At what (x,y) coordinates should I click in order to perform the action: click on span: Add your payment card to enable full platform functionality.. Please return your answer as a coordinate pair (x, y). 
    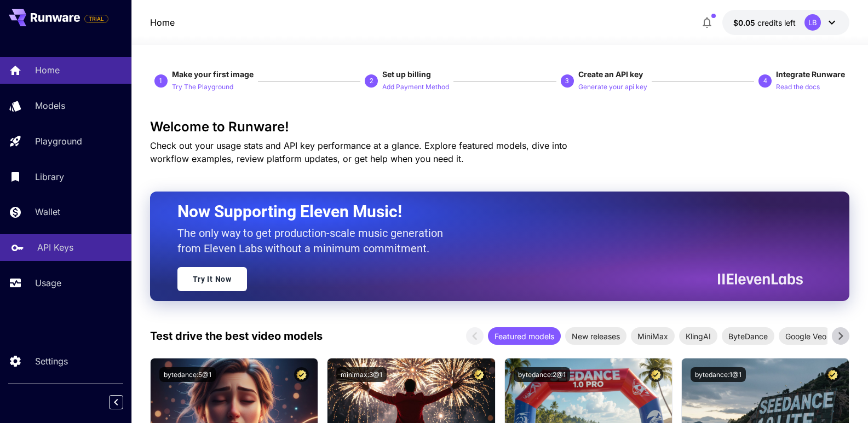
    Looking at the image, I should click on (96, 19).